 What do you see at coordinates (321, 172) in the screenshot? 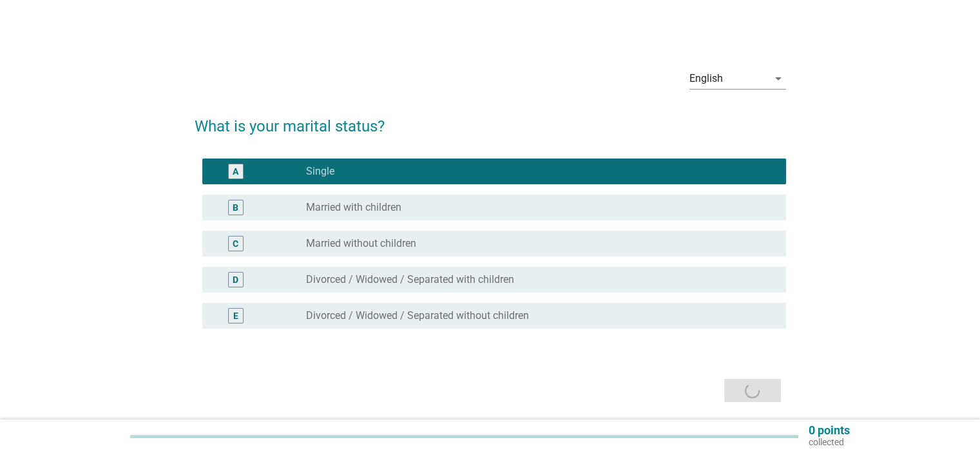
I see `label: Single` at bounding box center [321, 172].